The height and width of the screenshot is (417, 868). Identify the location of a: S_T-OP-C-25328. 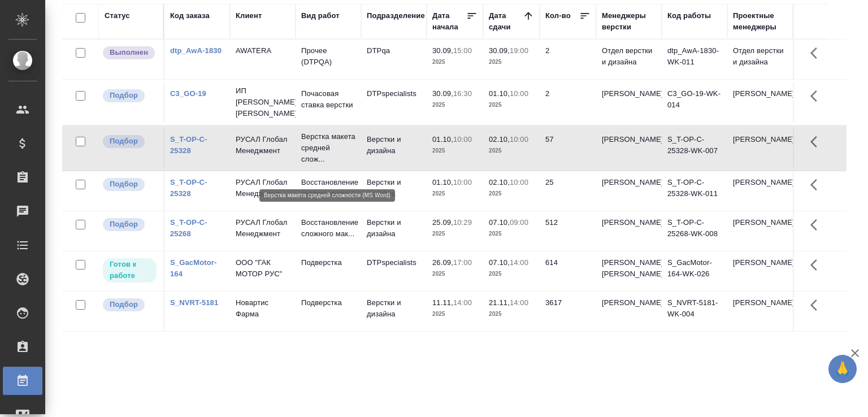
(189, 145).